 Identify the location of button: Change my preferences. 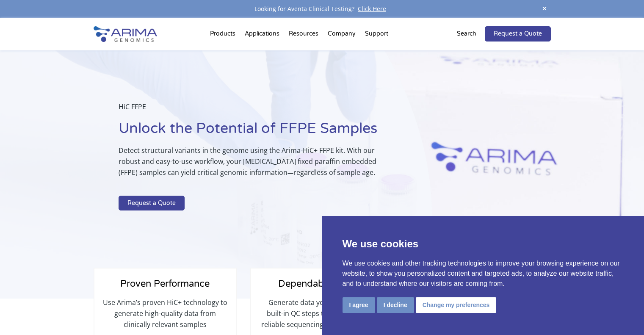
(456, 305).